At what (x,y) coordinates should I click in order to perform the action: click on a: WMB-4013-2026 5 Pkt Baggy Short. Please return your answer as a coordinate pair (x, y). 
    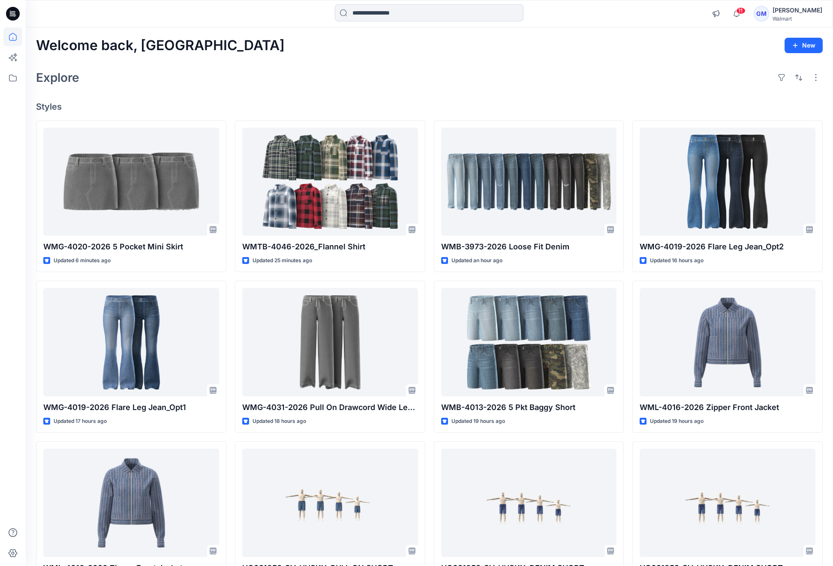
    Looking at the image, I should click on (529, 342).